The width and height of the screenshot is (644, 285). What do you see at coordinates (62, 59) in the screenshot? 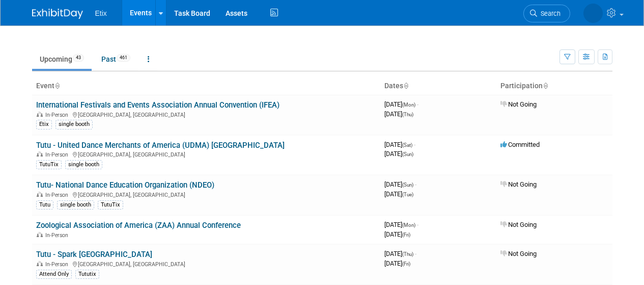
I see `a: Upcoming43` at bounding box center [62, 59].